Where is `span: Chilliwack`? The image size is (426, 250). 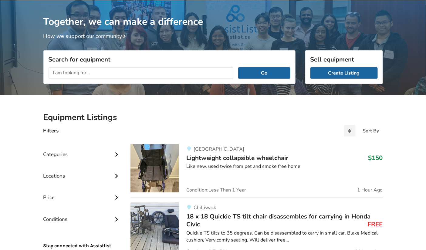 span: Chilliwack is located at coordinates (205, 208).